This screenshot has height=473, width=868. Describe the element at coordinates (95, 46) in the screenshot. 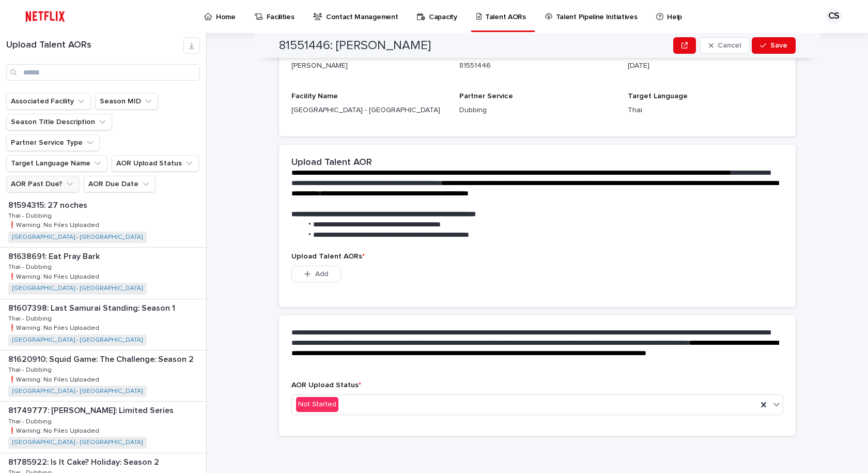

I see `h1: Upload Talent AORs` at that location.